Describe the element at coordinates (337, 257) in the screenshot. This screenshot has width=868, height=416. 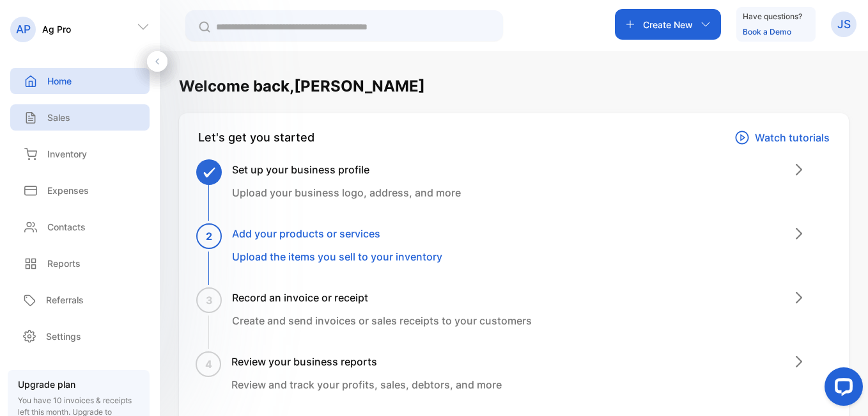
I see `p: Upload the items you sell to your inventory` at that location.